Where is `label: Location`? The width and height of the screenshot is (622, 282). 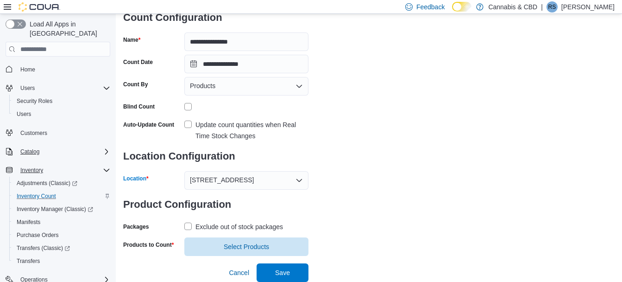 label: Location is located at coordinates (136, 178).